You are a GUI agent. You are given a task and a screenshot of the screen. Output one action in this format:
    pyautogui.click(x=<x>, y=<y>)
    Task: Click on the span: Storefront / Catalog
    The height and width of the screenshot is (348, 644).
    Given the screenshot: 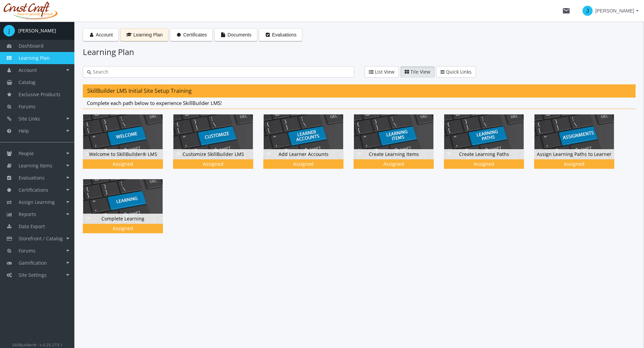 What is the action you would take?
    pyautogui.click(x=41, y=239)
    